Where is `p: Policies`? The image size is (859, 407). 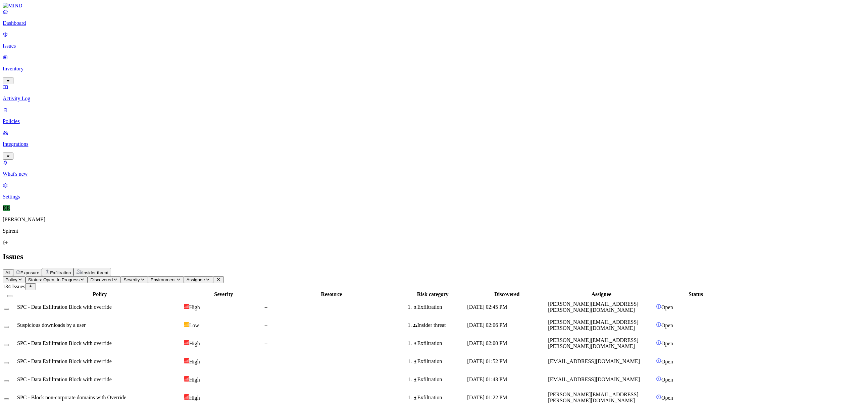 p: Policies is located at coordinates (430, 121).